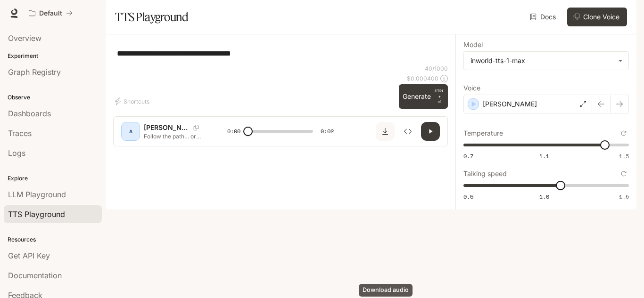 This screenshot has height=298, width=644. I want to click on button: Clone Voice, so click(597, 17).